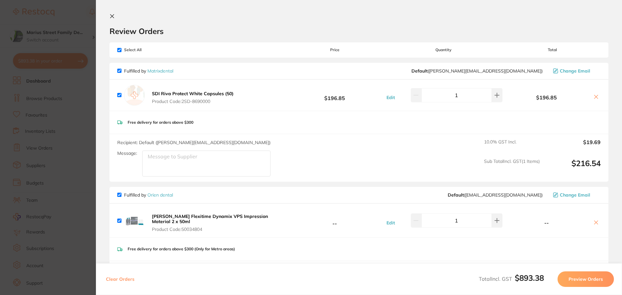  Describe the element at coordinates (134, 220) in the screenshot. I see `img: NWduMGU2aA` at that location.